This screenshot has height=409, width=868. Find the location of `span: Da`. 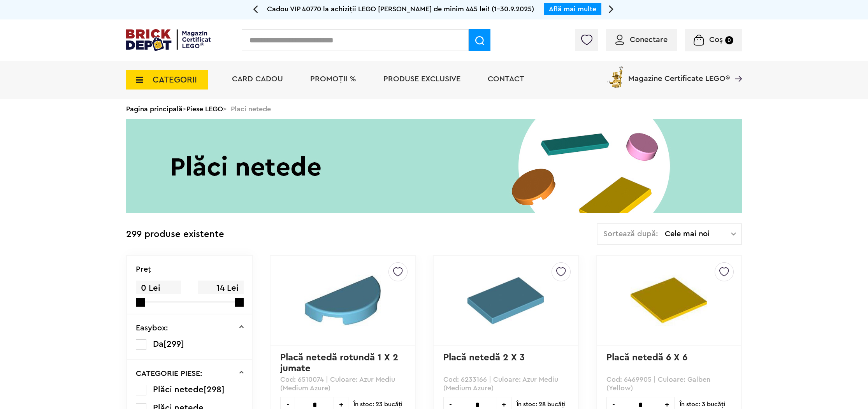

span: Da is located at coordinates (158, 344).